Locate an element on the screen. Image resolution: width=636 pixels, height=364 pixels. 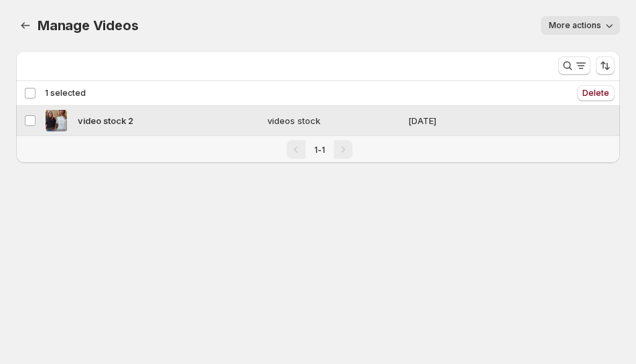
span: 1 selected is located at coordinates (65, 93).